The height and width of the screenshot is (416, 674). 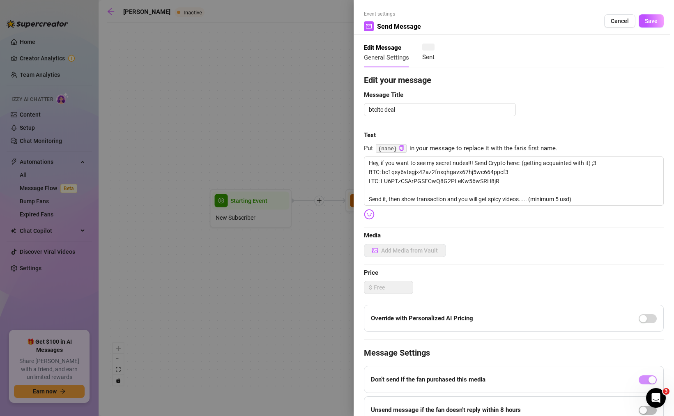 What do you see at coordinates (620, 21) in the screenshot?
I see `span: Cancel` at bounding box center [620, 21].